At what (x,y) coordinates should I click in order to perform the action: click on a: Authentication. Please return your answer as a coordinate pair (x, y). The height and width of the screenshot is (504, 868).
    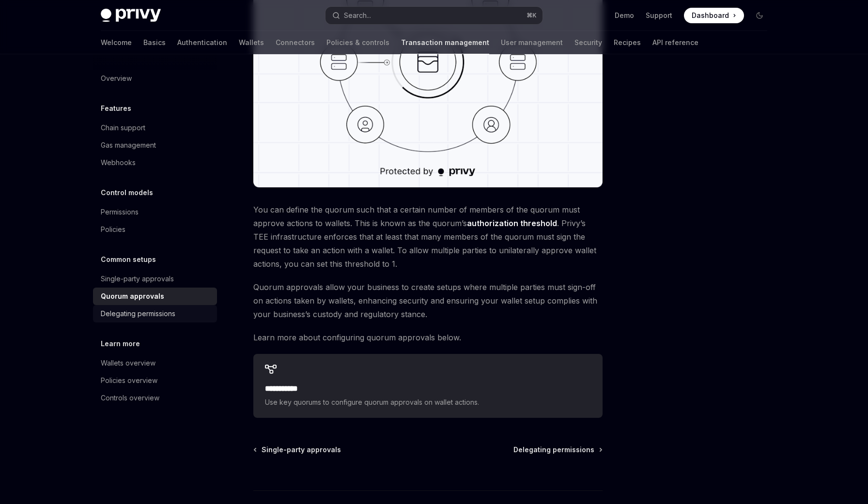
    Looking at the image, I should click on (202, 43).